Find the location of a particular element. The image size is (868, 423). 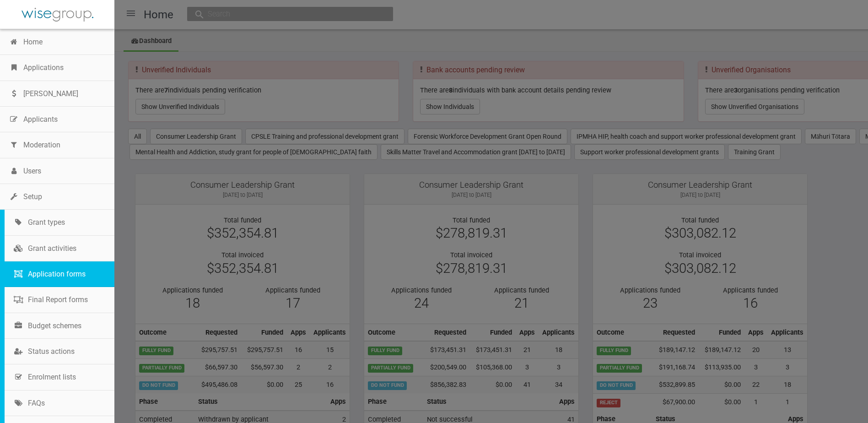

a: Grant activities is located at coordinates (59, 248).